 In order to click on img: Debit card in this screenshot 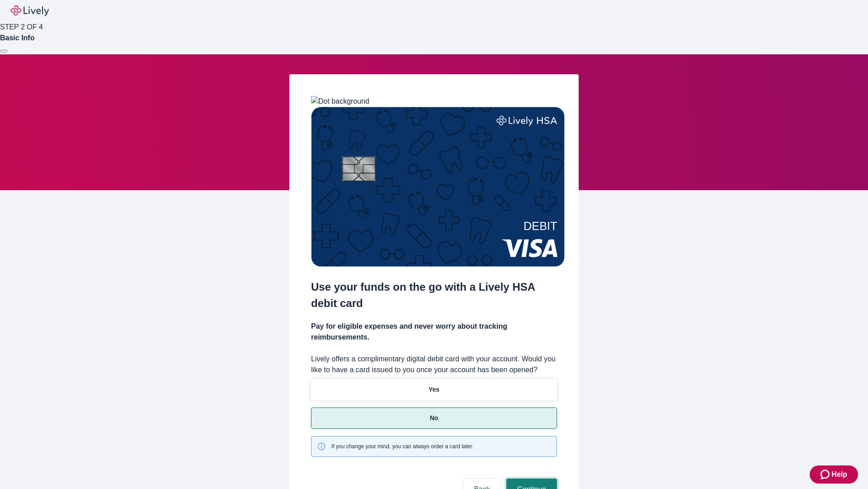, I will do `click(438, 187)`.